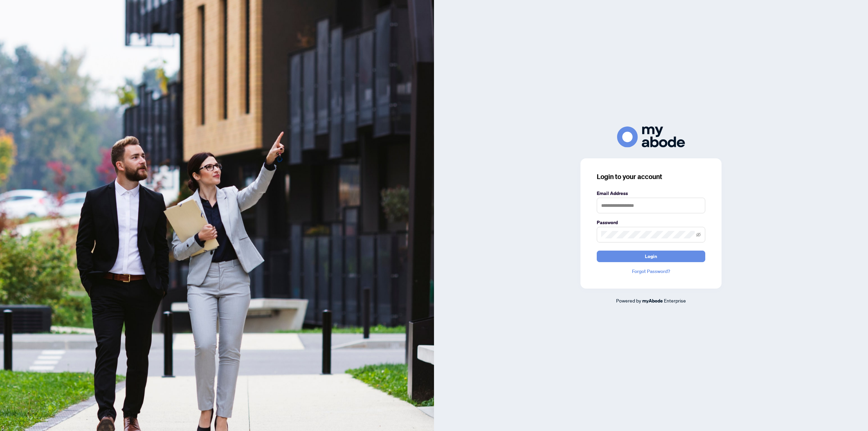  I want to click on img: ma-logo, so click(651, 137).